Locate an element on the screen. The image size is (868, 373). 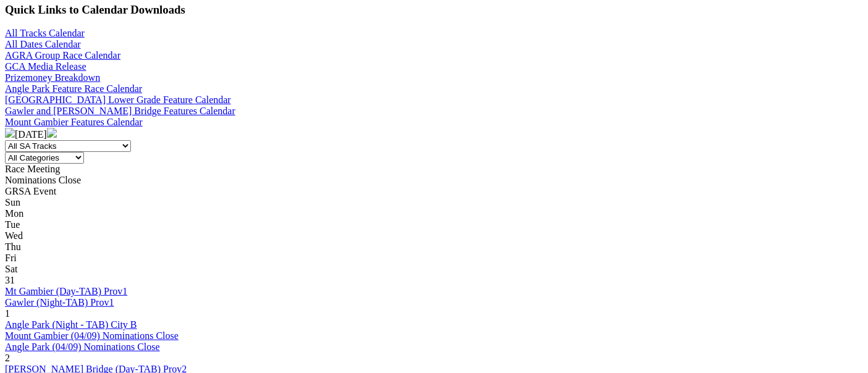
a: Mount Gambier Features Calendar is located at coordinates (74, 122).